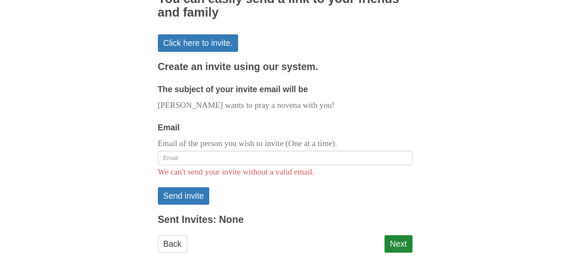 This screenshot has width=570, height=276. I want to click on span: We can't send your invite without a valid email., so click(236, 172).